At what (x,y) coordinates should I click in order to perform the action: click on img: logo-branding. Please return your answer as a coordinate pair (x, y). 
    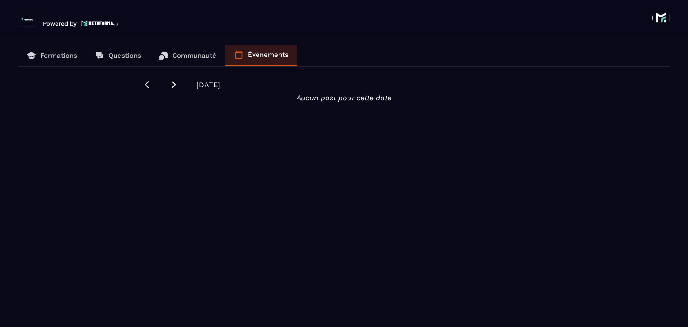
    Looking at the image, I should click on (27, 20).